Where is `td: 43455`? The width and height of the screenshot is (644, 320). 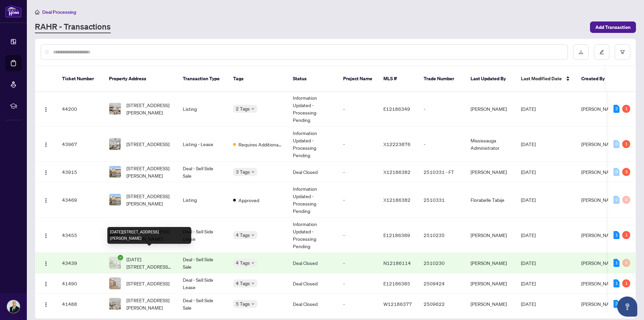 td: 43455 is located at coordinates (80, 235).